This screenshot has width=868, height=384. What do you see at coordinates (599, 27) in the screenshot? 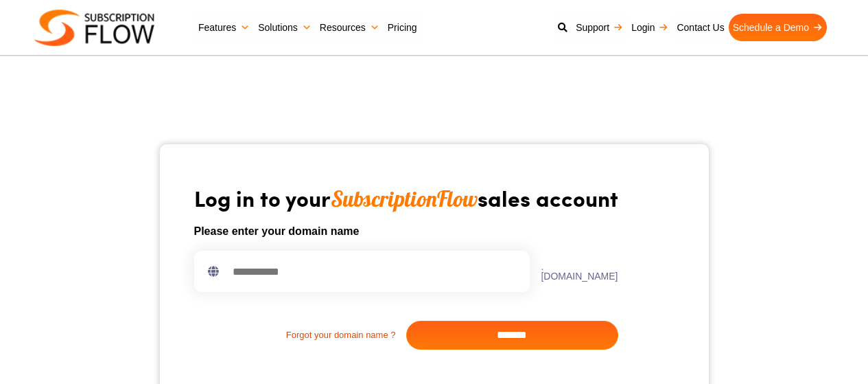
I see `a: Support` at bounding box center [599, 27].